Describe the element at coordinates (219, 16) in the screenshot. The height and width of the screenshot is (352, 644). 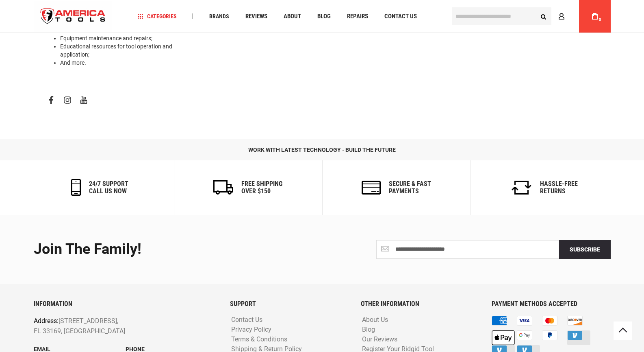
I see `a: Brands` at that location.